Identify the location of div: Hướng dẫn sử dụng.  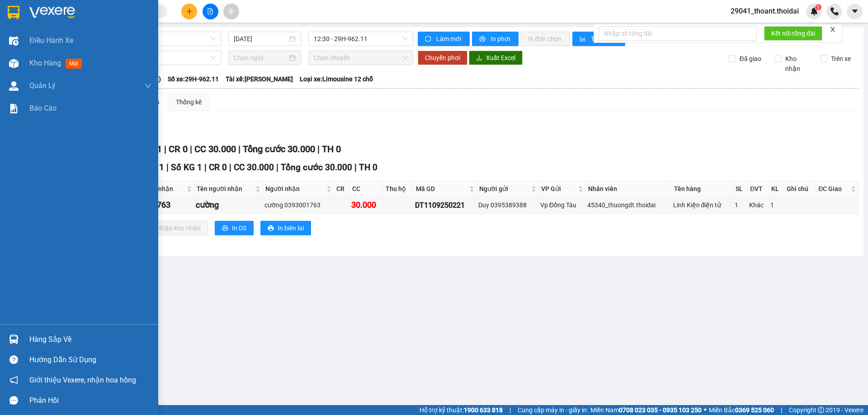
(90, 360).